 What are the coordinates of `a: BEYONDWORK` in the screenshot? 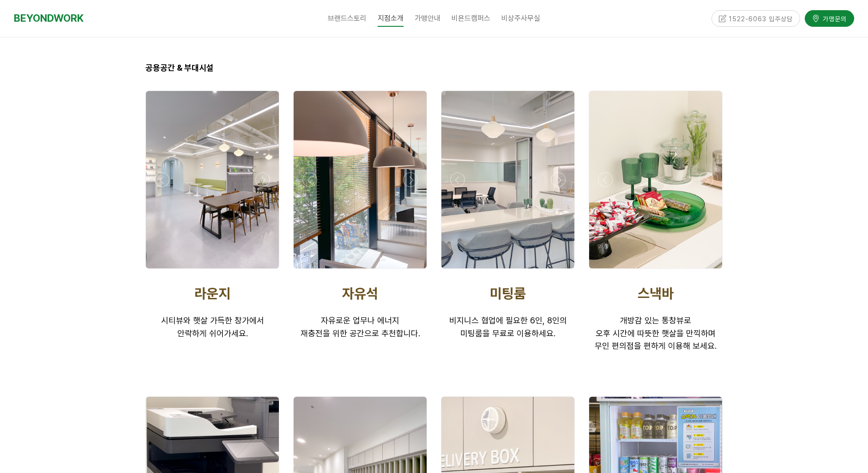 It's located at (49, 18).